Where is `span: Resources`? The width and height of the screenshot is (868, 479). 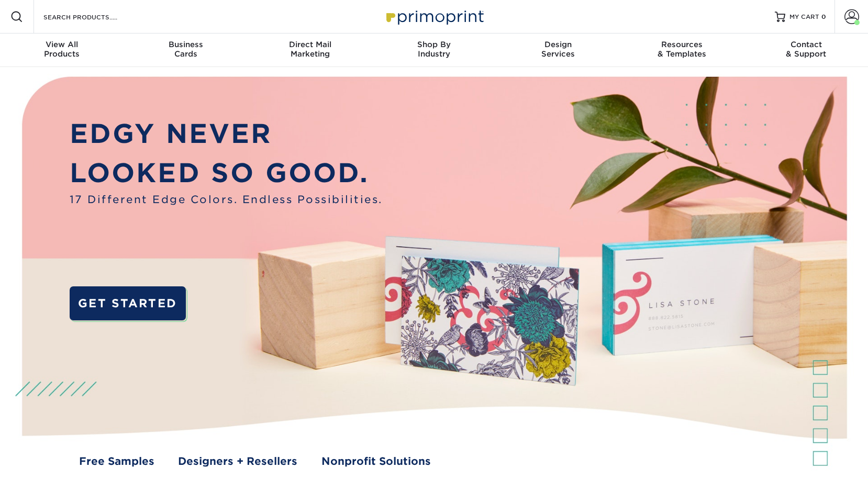
span: Resources is located at coordinates (682, 45).